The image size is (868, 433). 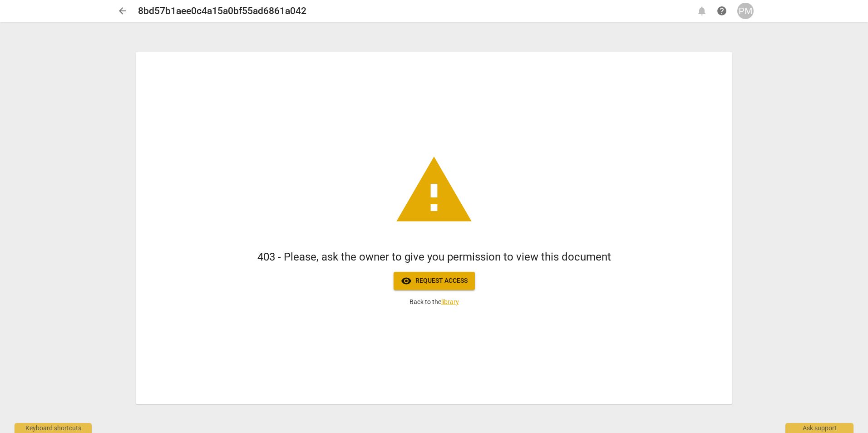 I want to click on p: Back to the, so click(x=434, y=302).